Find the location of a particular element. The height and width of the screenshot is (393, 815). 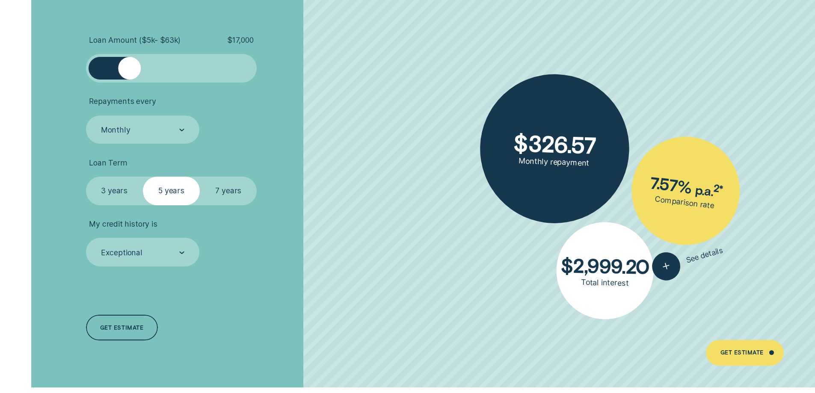

span: Loan Term is located at coordinates (108, 163).